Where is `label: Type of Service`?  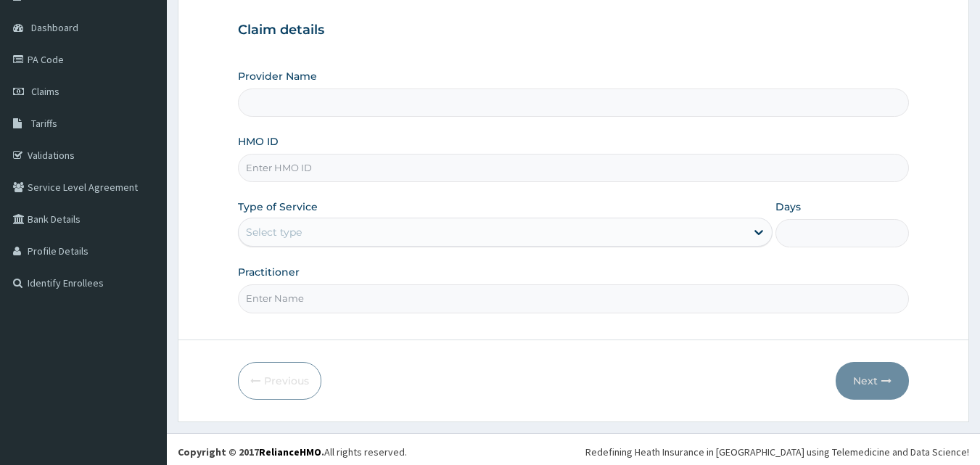 label: Type of Service is located at coordinates (278, 207).